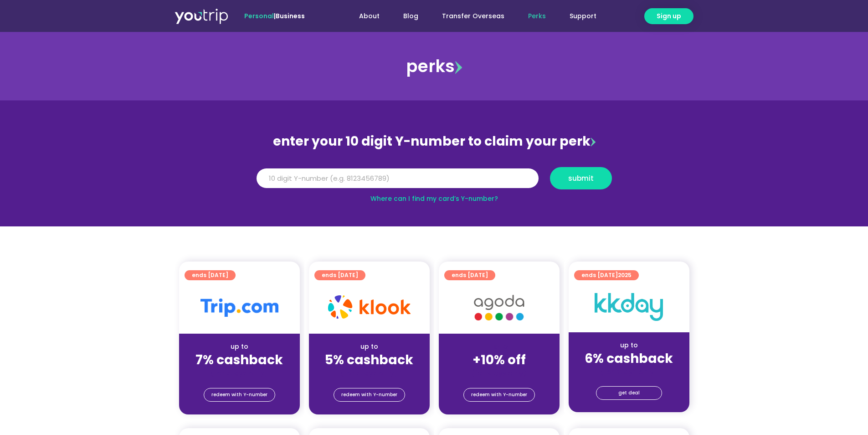 This screenshot has width=868, height=435. I want to click on span: up to, so click(499, 346).